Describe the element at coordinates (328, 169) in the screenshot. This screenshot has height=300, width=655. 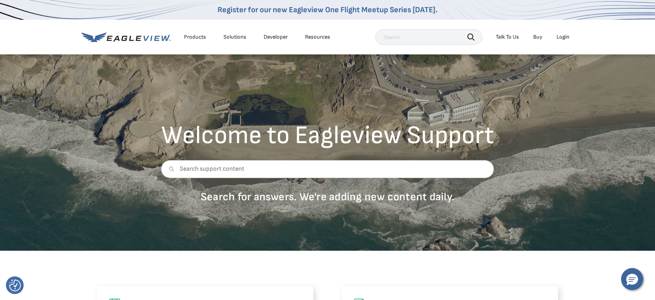
I see `input: Search support content` at that location.